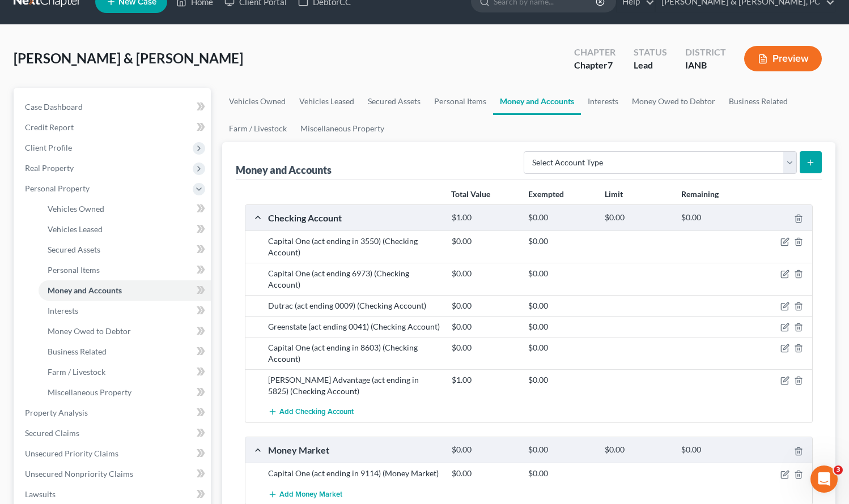 This screenshot has height=504, width=849. Describe the element at coordinates (700, 193) in the screenshot. I see `strong: Remaining` at that location.